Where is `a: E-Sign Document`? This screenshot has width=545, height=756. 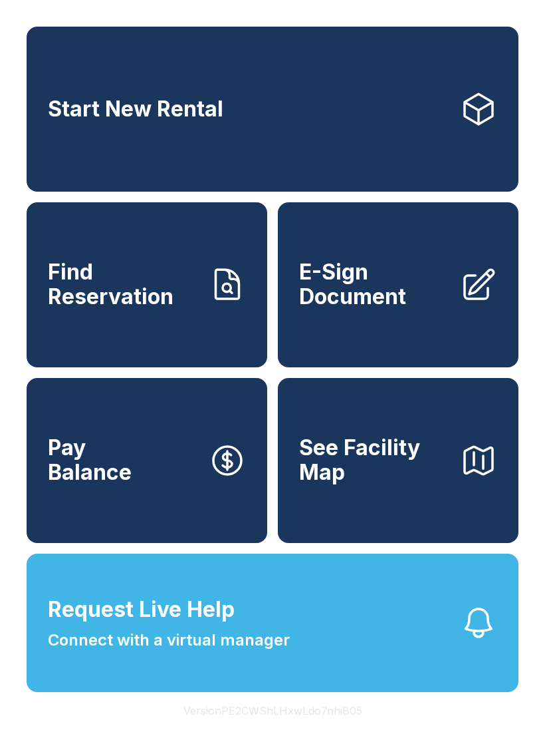
a: E-Sign Document is located at coordinates (398, 285).